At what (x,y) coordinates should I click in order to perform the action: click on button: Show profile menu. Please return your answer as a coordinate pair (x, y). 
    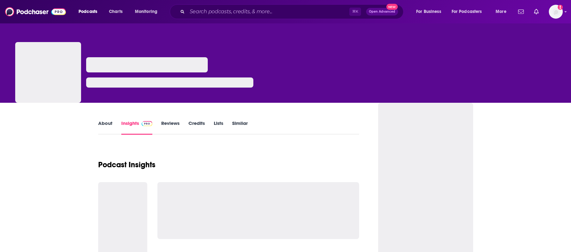
    Looking at the image, I should click on (555, 12).